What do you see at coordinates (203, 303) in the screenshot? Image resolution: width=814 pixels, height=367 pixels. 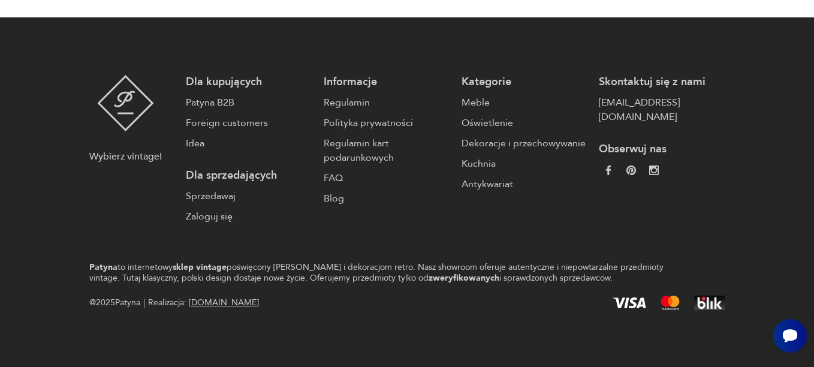 I see `span: Realizacja:` at bounding box center [203, 303].